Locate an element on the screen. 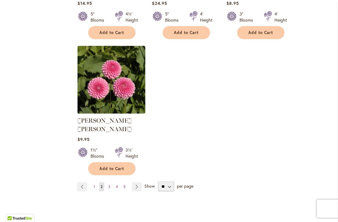 The image size is (338, 222). span: per page is located at coordinates (185, 186).